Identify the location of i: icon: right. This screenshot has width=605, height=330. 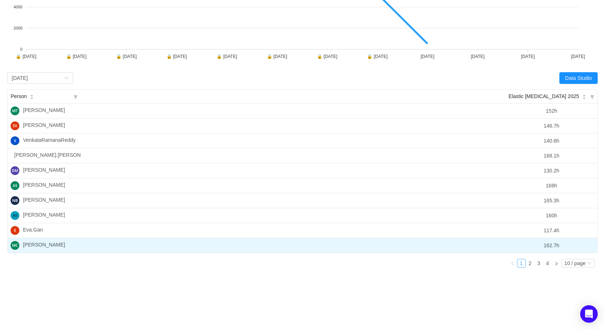
(556, 264).